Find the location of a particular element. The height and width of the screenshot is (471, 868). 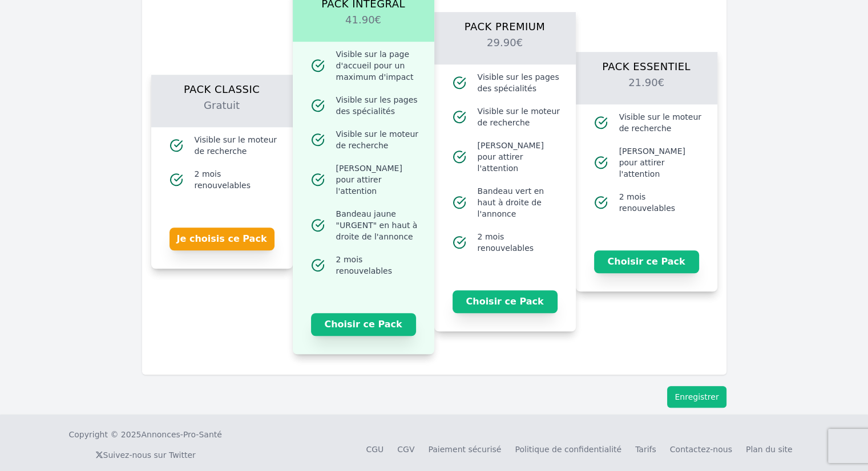

h1: Pack Classic is located at coordinates (222, 86).